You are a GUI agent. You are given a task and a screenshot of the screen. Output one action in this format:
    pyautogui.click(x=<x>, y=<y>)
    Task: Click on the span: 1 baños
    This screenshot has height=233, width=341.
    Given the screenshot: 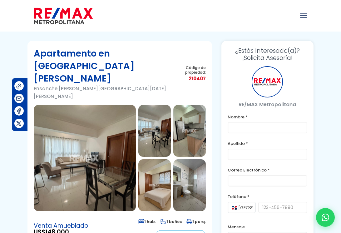 What is the action you would take?
    pyautogui.click(x=171, y=221)
    